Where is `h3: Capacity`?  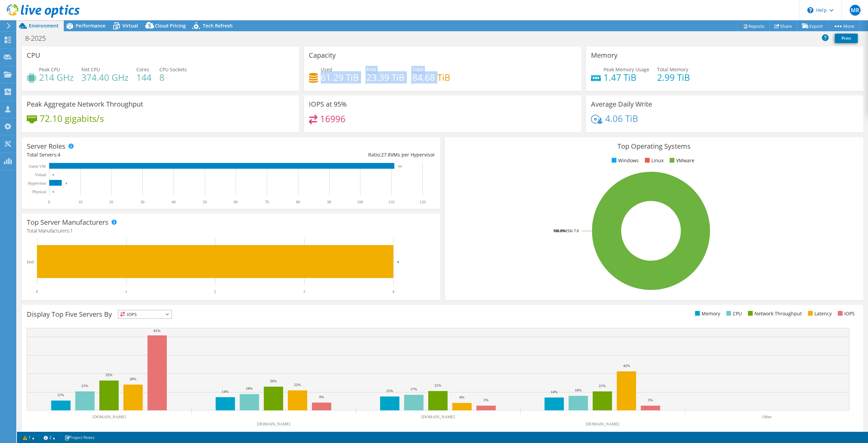 h3: Capacity is located at coordinates (322, 55).